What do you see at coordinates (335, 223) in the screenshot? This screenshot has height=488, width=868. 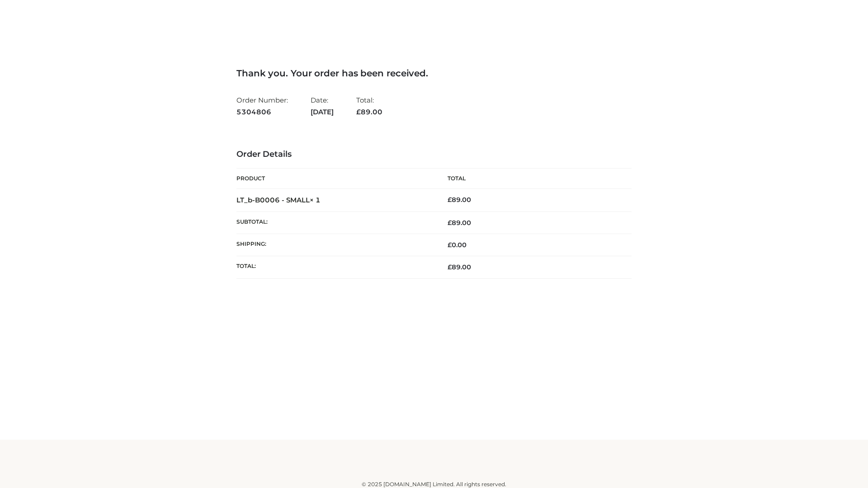 I see `th: Subtotal:` at bounding box center [335, 223].